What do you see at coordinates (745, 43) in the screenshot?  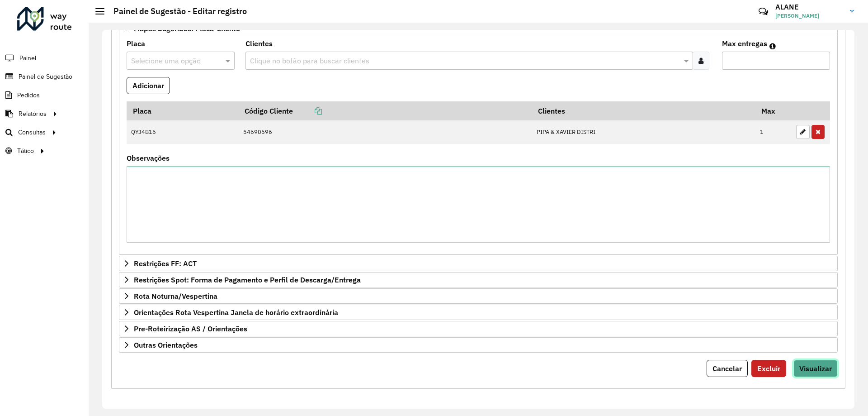 I see `label: Max entregas` at bounding box center [745, 43].